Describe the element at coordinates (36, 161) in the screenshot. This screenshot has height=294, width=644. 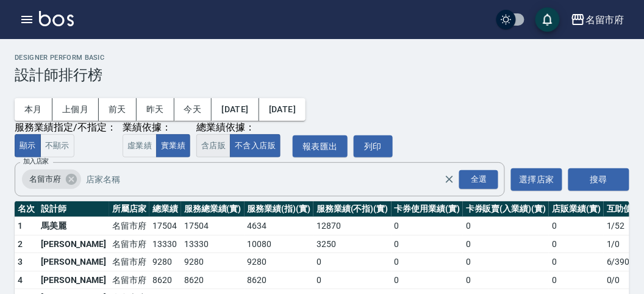
I see `label: 加入店家` at that location.